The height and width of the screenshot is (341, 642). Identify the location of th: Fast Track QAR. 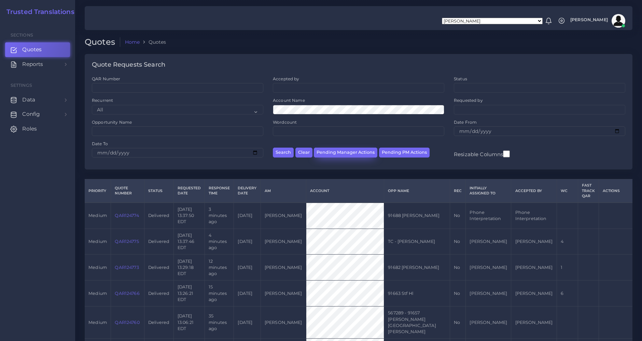
(588, 191).